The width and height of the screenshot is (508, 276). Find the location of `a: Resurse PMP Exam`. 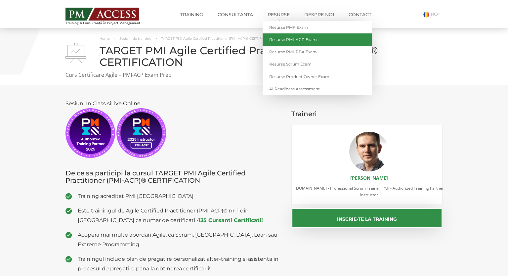

a: Resurse PMP Exam is located at coordinates (317, 27).